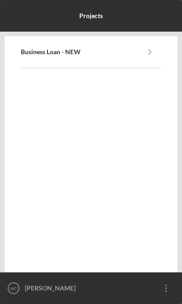 This screenshot has height=304, width=182. Describe the element at coordinates (51, 52) in the screenshot. I see `b: Business Loan - NEW` at that location.